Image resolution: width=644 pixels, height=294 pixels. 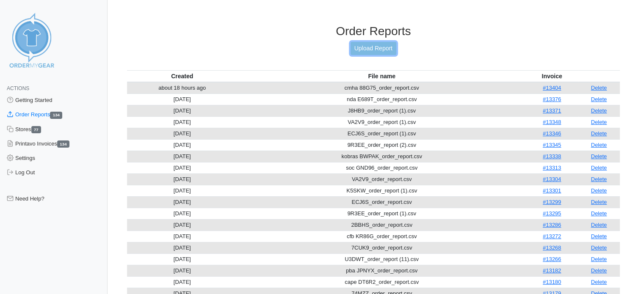 I want to click on td: about 18 hours ago, so click(x=182, y=88).